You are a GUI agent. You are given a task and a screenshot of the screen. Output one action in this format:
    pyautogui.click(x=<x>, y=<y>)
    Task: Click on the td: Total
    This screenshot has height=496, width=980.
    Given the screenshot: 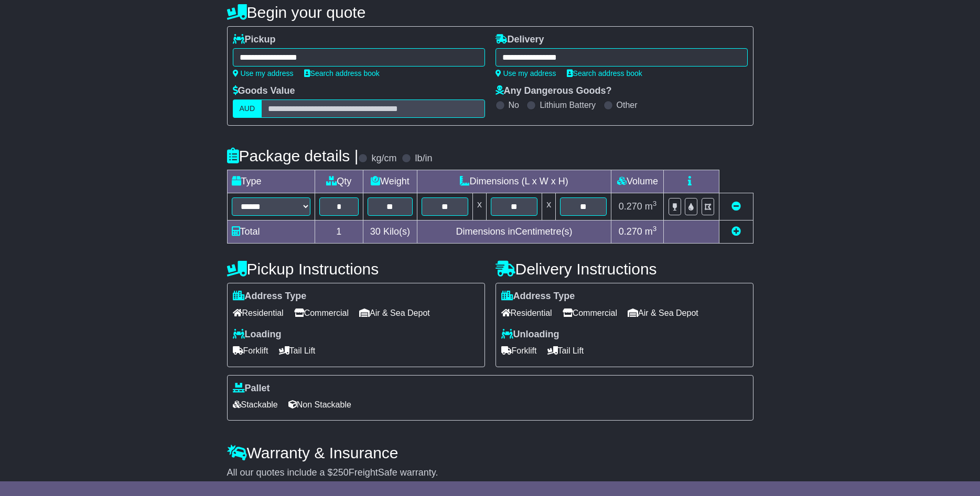 What is the action you would take?
    pyautogui.click(x=271, y=232)
    